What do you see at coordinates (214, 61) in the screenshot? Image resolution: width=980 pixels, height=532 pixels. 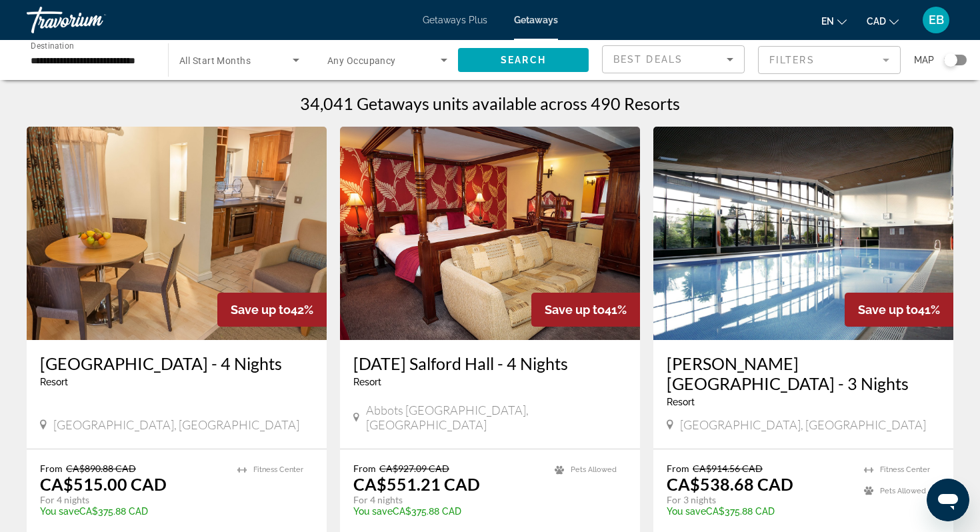 I see `span: All Start Months` at bounding box center [214, 61].